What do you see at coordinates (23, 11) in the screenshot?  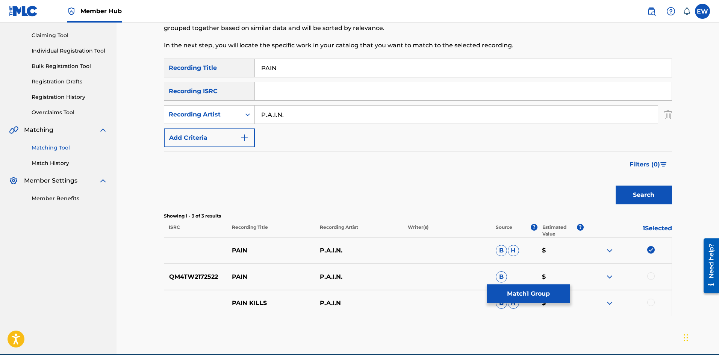 I see `img: MLC Logo` at bounding box center [23, 11].